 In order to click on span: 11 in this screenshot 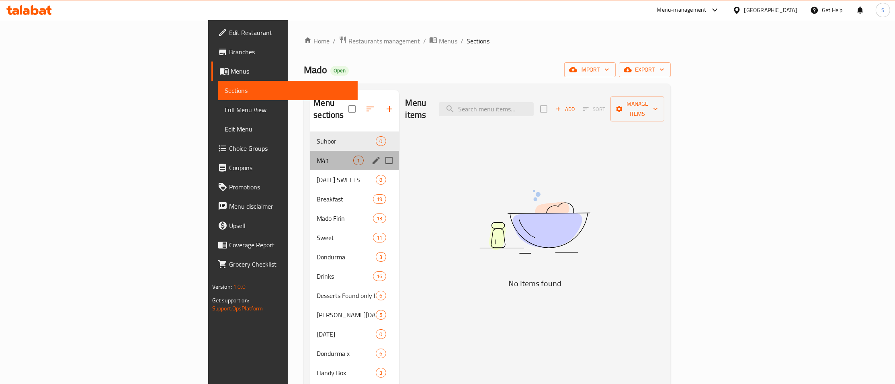, I will do `click(379, 238)`.